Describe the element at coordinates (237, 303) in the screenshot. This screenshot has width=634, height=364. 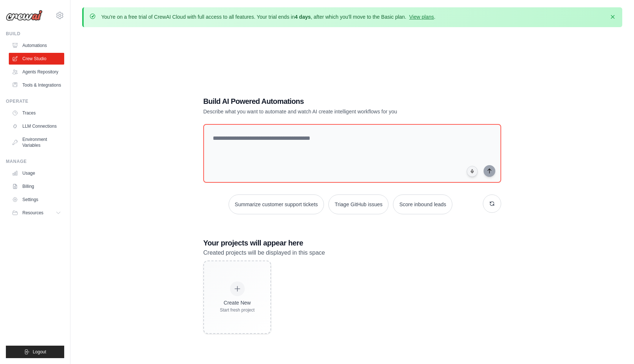
I see `div: Create New` at that location.